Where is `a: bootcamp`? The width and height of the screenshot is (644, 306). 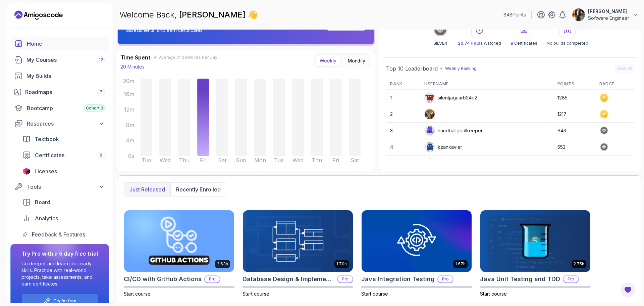 a: bootcamp is located at coordinates (60, 108).